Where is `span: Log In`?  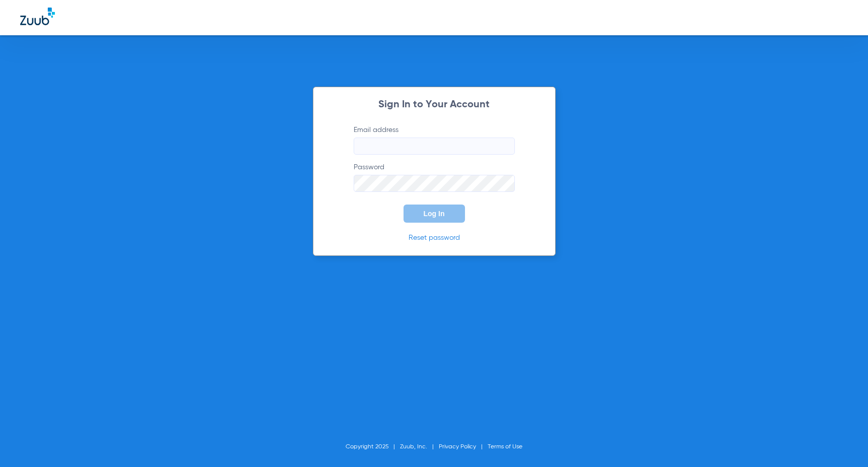
span: Log In is located at coordinates (434, 214).